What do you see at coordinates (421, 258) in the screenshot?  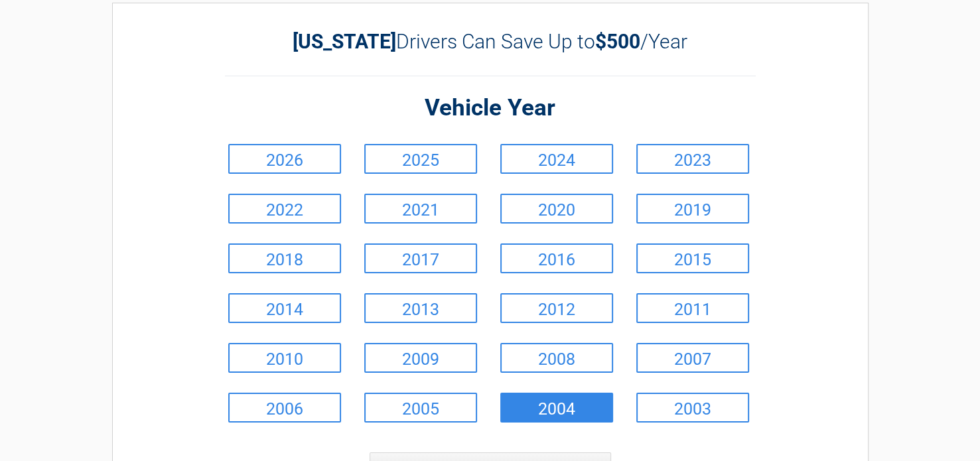 I see `a: 2017` at bounding box center [421, 258].